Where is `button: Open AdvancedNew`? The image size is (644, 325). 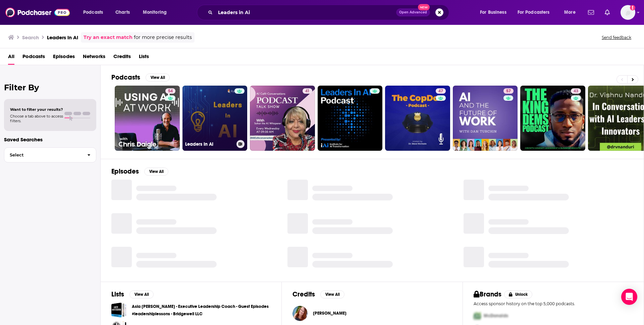 button: Open AdvancedNew is located at coordinates (413, 12).